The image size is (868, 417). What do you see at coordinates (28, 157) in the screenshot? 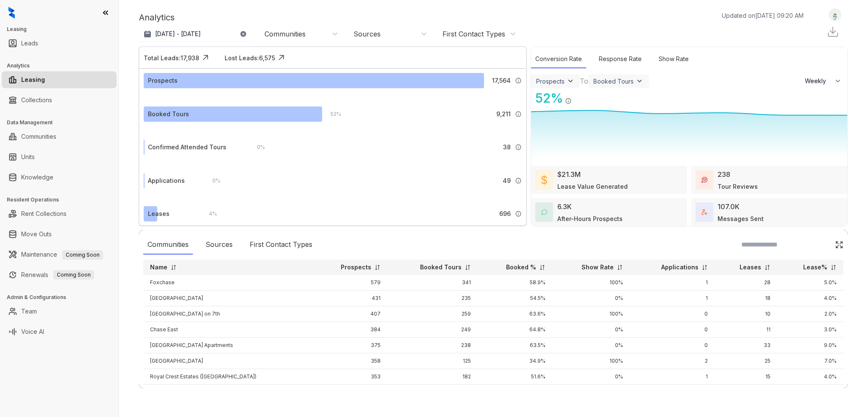
I see `a: Units` at bounding box center [28, 157].